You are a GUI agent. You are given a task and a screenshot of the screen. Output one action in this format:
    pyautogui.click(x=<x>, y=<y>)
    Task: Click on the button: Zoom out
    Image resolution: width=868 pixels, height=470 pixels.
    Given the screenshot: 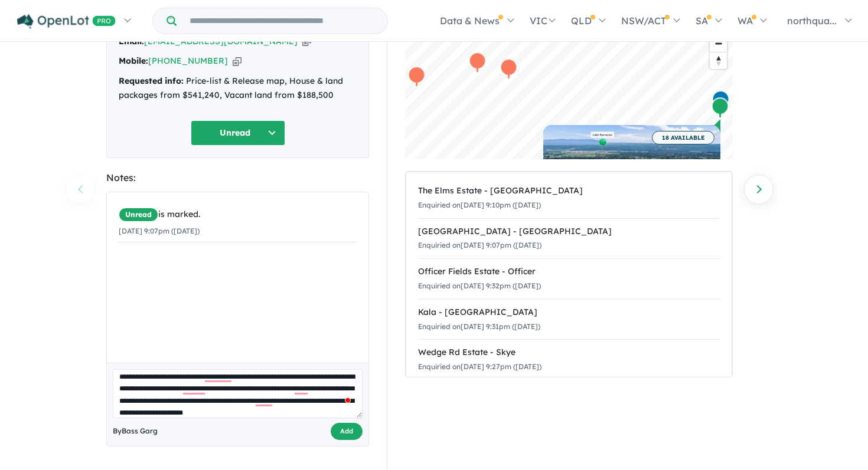 What is the action you would take?
    pyautogui.click(x=718, y=43)
    